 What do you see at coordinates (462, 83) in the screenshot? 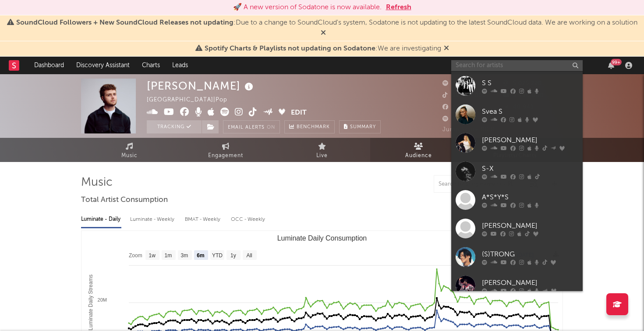
I see `span: 2,514,548` at bounding box center [462, 83].